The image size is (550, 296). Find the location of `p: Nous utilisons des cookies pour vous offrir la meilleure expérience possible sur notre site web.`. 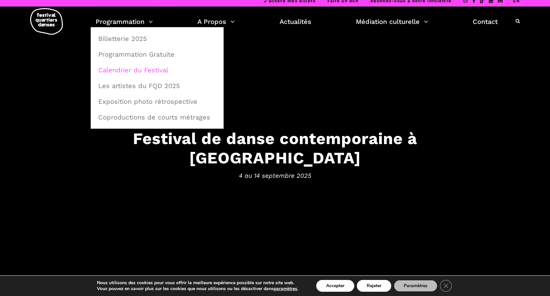

p: Nous utilisons des cookies pour vous offrir la meilleure expérience possible sur notre site web. is located at coordinates (198, 283).